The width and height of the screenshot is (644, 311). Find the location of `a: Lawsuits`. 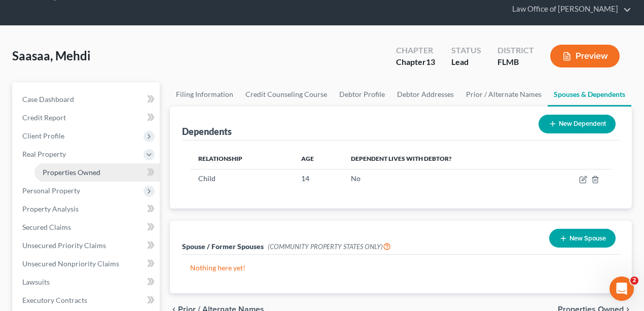

a: Lawsuits is located at coordinates (87, 282).